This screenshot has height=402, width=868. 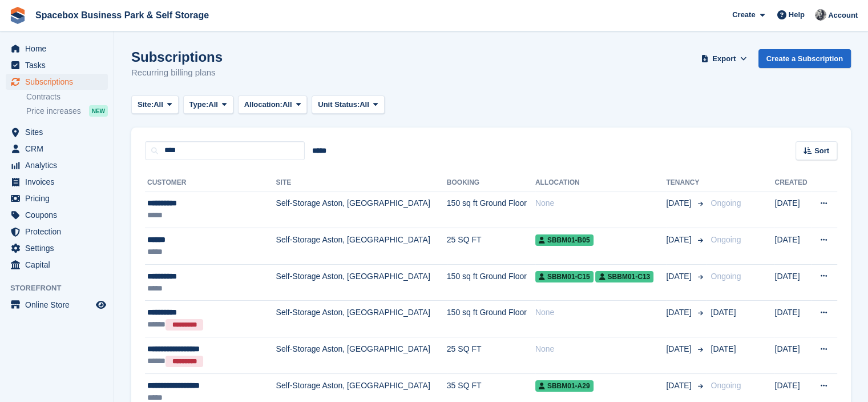 What do you see at coordinates (491, 183) in the screenshot?
I see `th: Booking` at bounding box center [491, 183].